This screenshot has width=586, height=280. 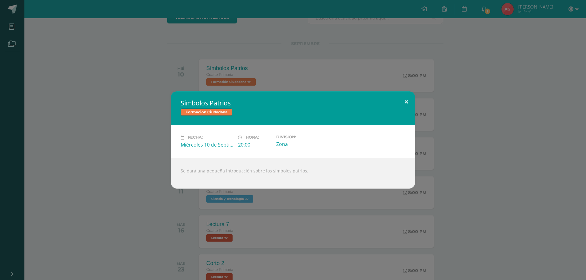 I want to click on div: Se dará una pequeña introducción sobre los símbolos patrios., so click(x=293, y=173).